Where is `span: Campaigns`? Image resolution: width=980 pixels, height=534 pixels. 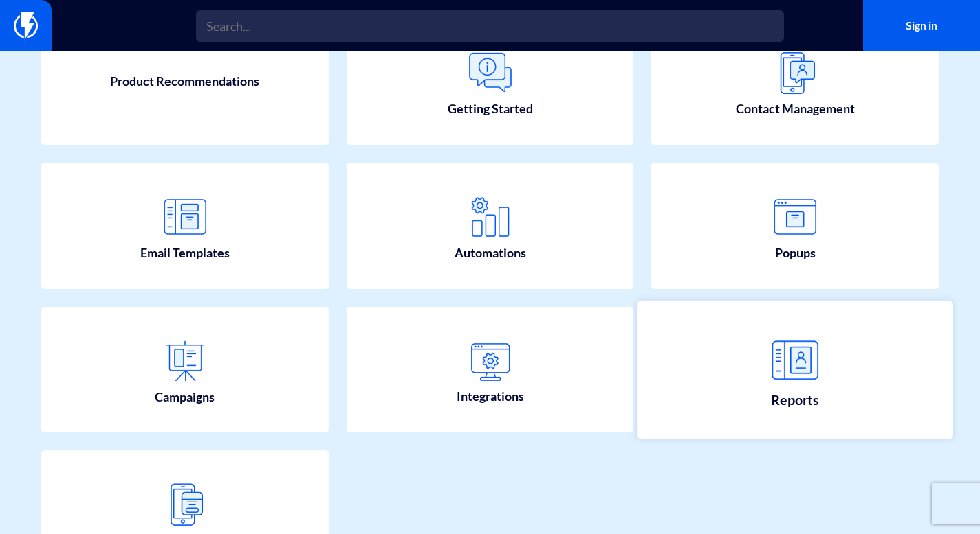 span: Campaigns is located at coordinates (184, 398).